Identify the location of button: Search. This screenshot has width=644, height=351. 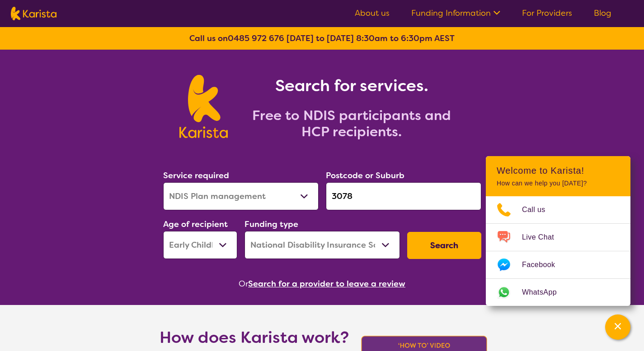
(444, 245).